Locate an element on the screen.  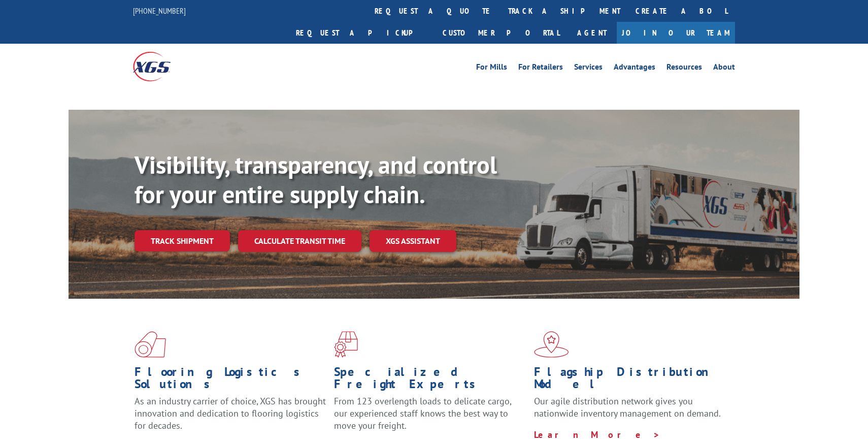
a: XGS ASSISTANT is located at coordinates (413, 241).